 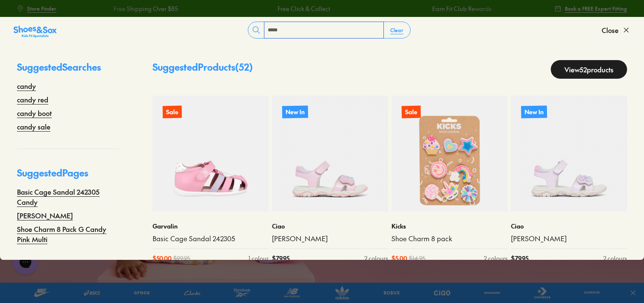 What do you see at coordinates (26, 86) in the screenshot?
I see `a: candy` at bounding box center [26, 86].